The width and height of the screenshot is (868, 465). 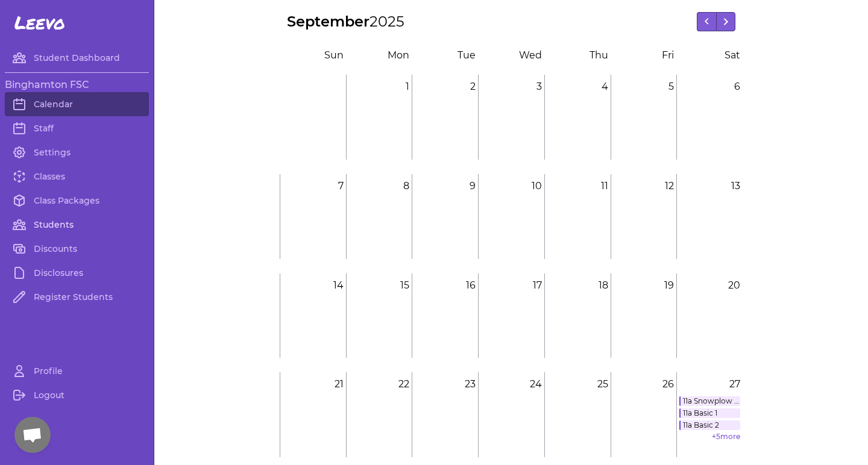 I want to click on p: 1, so click(x=380, y=87).